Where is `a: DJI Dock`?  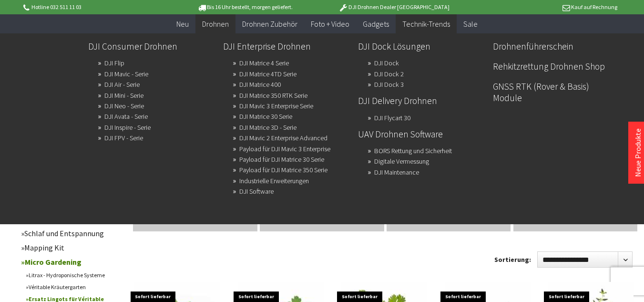
a: DJI Dock is located at coordinates (387, 63).